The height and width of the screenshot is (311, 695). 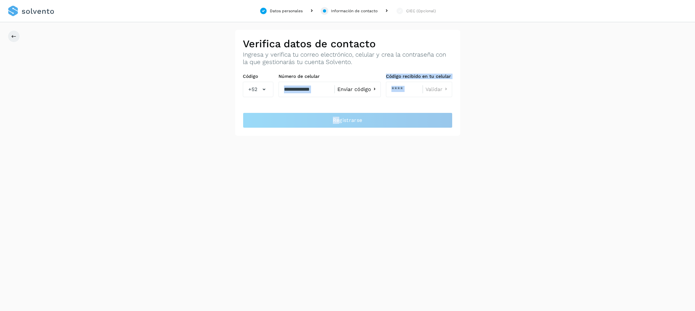 I want to click on div: Información de contacto, so click(x=354, y=11).